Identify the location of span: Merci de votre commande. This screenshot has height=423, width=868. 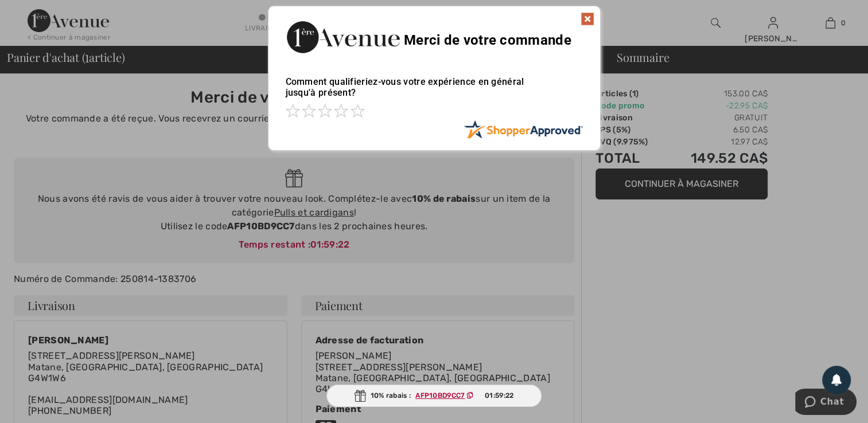
(488, 40).